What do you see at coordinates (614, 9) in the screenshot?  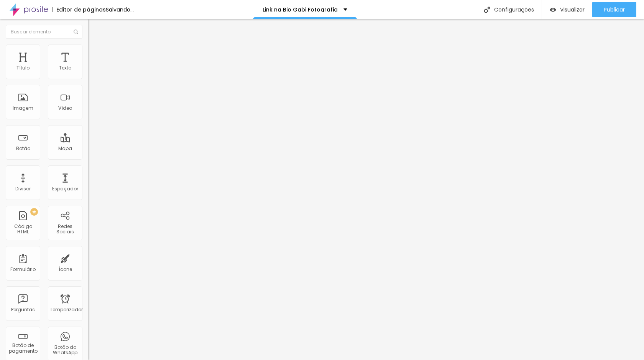 I see `font: Publicar` at bounding box center [614, 9].